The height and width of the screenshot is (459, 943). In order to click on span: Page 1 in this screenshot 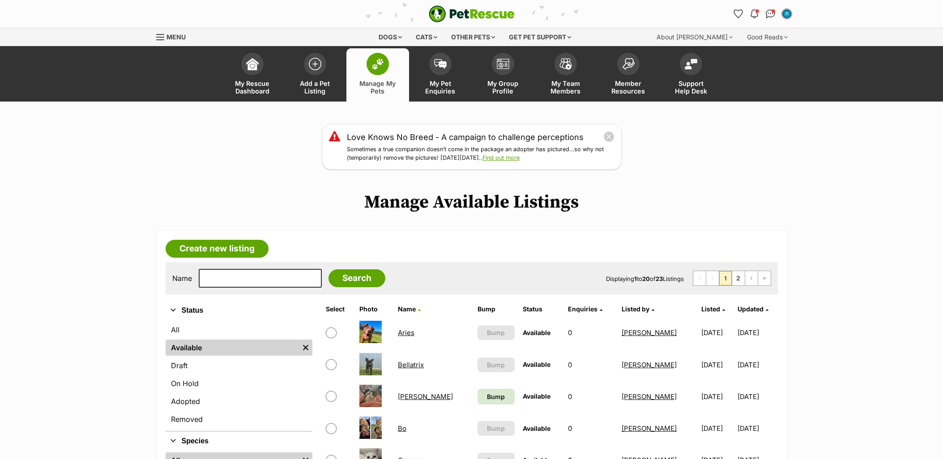, I will do `click(725, 278)`.